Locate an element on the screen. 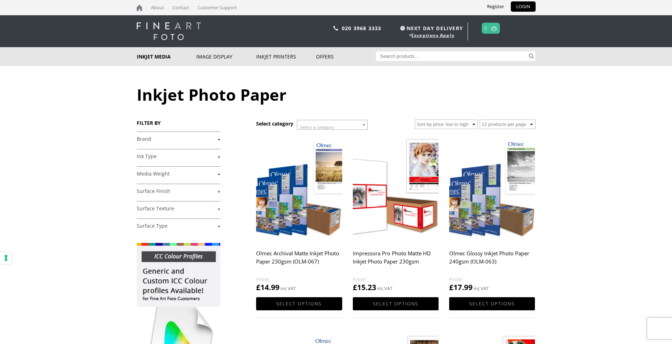  h2: Olmec Glossy Inkjet Photo Paper 240gsm (OLM-063) is located at coordinates (492, 261).